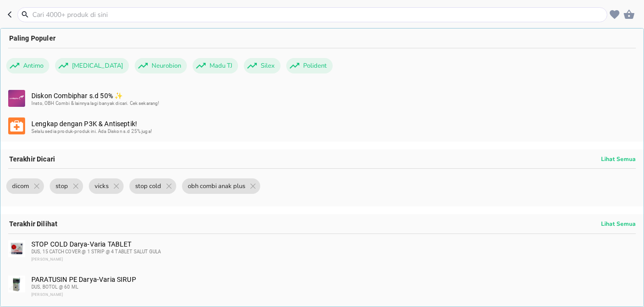  I want to click on img: b4dbc6bd-13c0-48bd-bda2-71397b69545d.svg, so click(17, 126).